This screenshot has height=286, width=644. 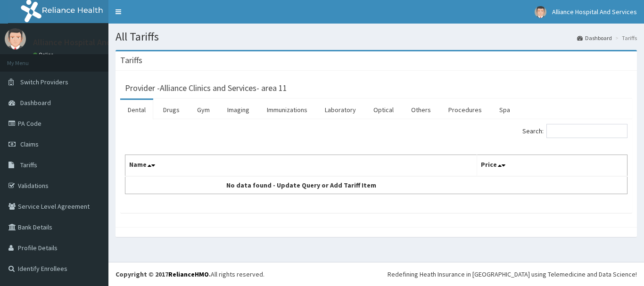 What do you see at coordinates (552, 166) in the screenshot?
I see `th: Price` at bounding box center [552, 166].